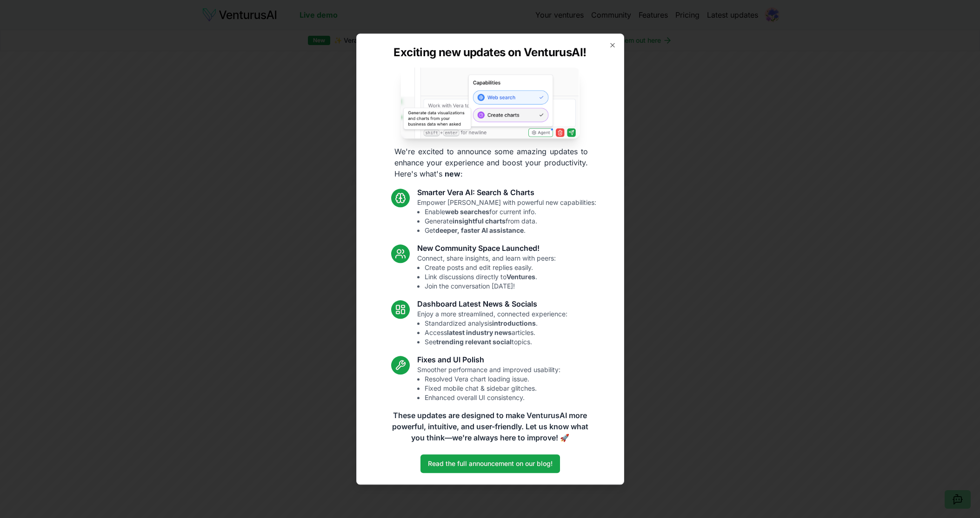  Describe the element at coordinates (514, 324) in the screenshot. I see `strong: introductions` at that location.